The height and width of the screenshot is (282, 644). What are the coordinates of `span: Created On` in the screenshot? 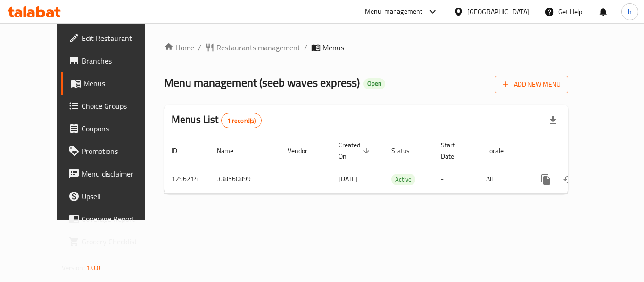 It's located at (355, 151).